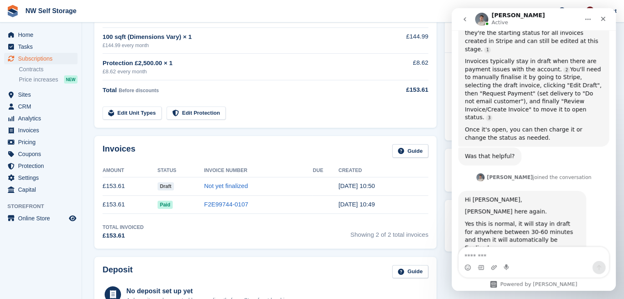 Image resolution: width=624 pixels, height=299 pixels. I want to click on button: Gif picker, so click(29, 260).